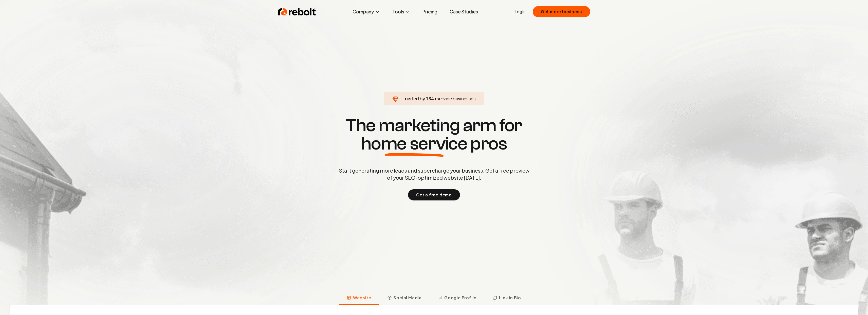 The width and height of the screenshot is (868, 315). I want to click on p: Start generating more leads and supercharge your business. Get a free preview of your SEO-optimiz..., so click(434, 174).